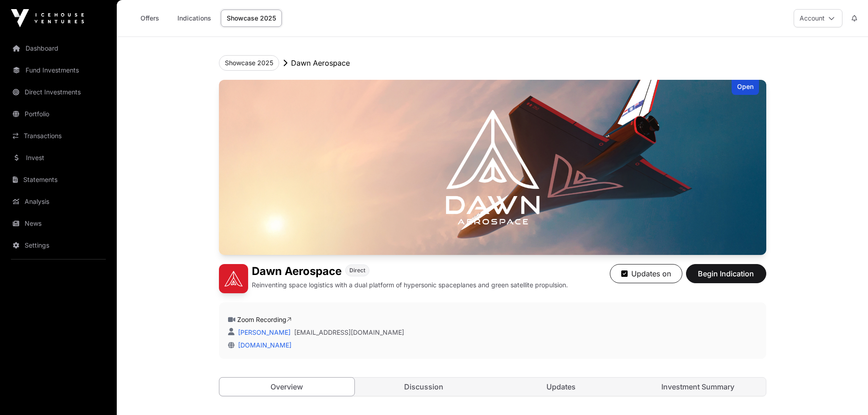 This screenshot has width=868, height=415. I want to click on button: Updates on, so click(646, 273).